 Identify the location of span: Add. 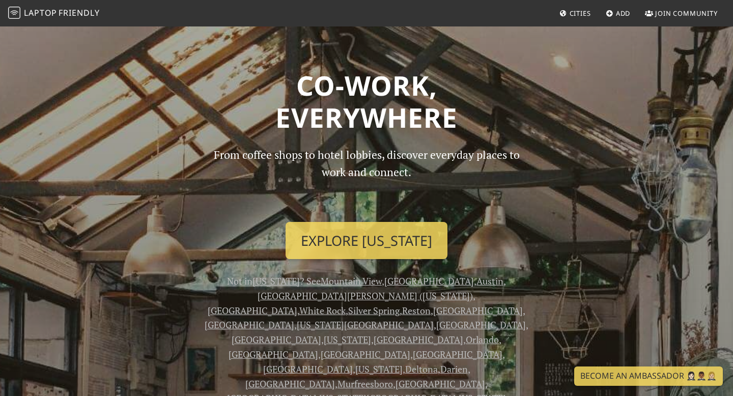
(623, 13).